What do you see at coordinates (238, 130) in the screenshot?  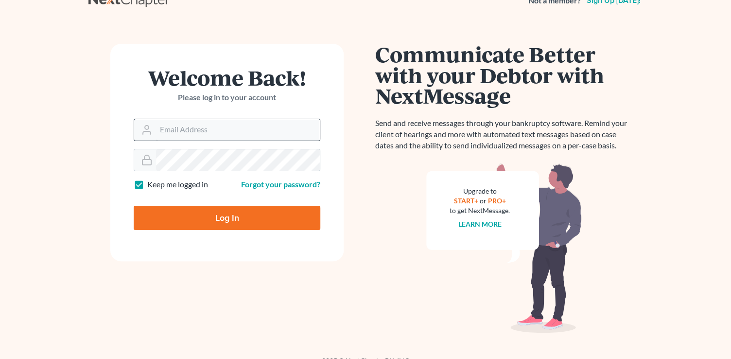 I see `input: Email Address` at bounding box center [238, 130].